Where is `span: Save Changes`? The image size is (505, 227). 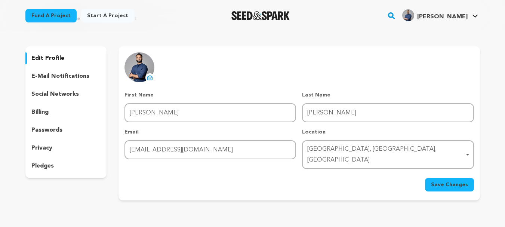 span: Save Changes is located at coordinates (449, 185).